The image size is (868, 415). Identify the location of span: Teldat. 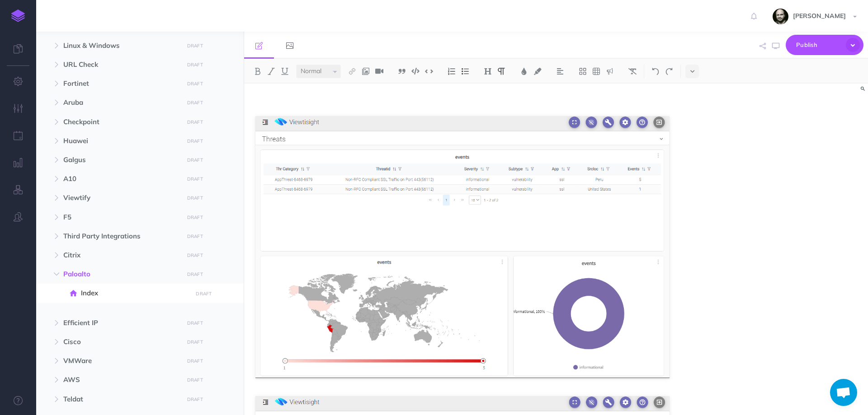
(120, 399).